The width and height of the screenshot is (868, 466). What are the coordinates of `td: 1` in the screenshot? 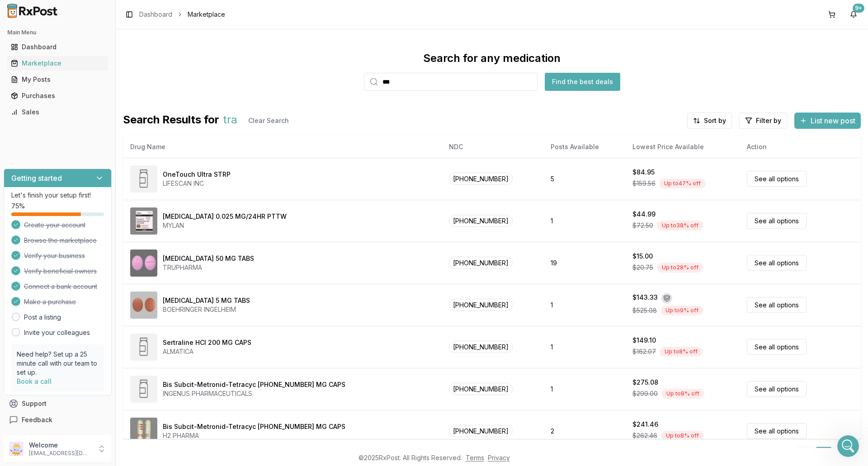 It's located at (584, 388).